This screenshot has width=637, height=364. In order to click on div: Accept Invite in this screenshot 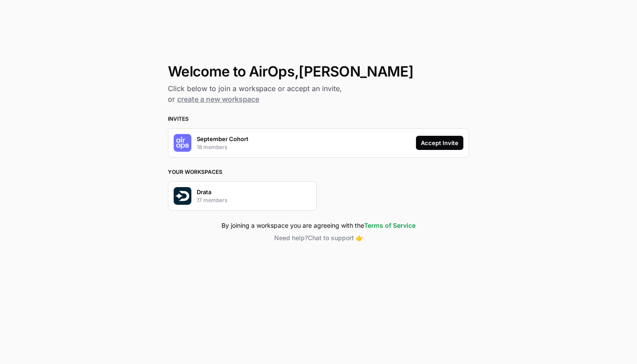, I will do `click(439, 143)`.